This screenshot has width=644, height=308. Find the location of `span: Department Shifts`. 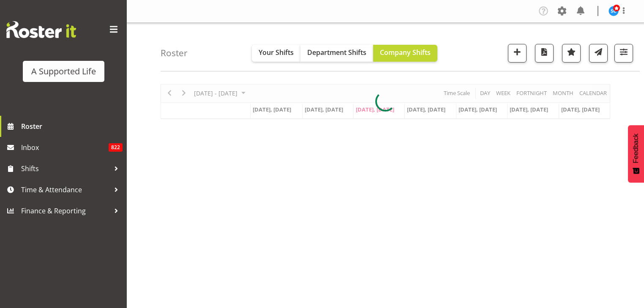

span: Department Shifts is located at coordinates (337, 52).